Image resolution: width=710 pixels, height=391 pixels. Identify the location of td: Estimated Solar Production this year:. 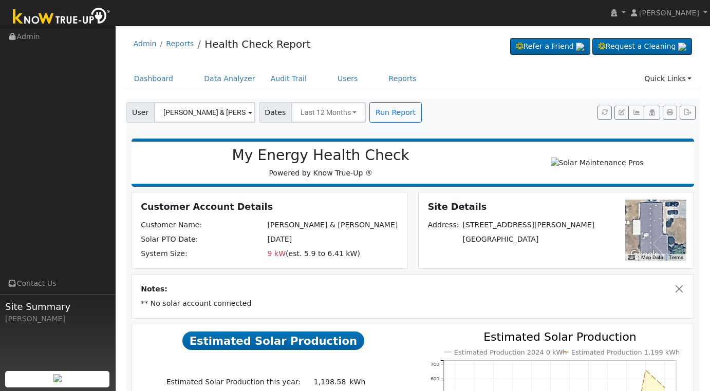
(233, 382).